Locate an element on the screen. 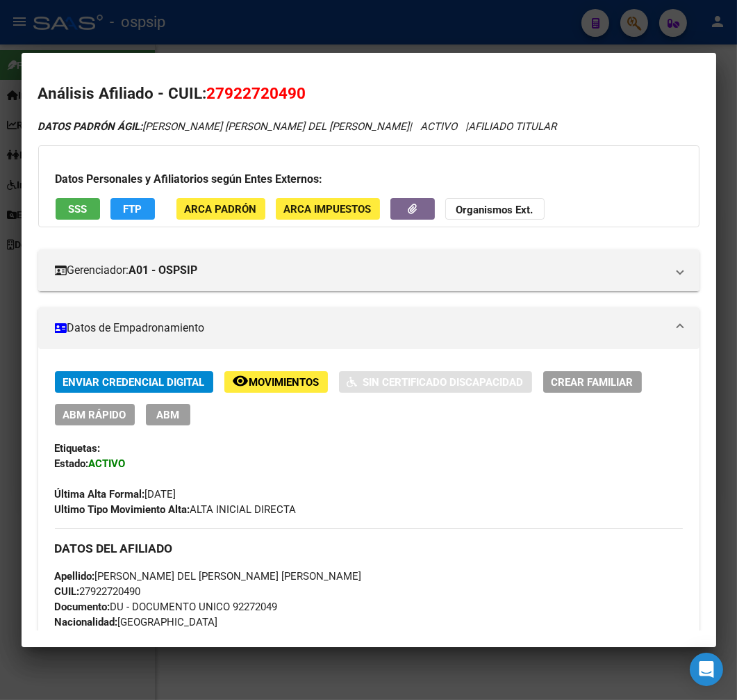 The height and width of the screenshot is (700, 737). mat-panel-title: Gerenciador: is located at coordinates (361, 270).